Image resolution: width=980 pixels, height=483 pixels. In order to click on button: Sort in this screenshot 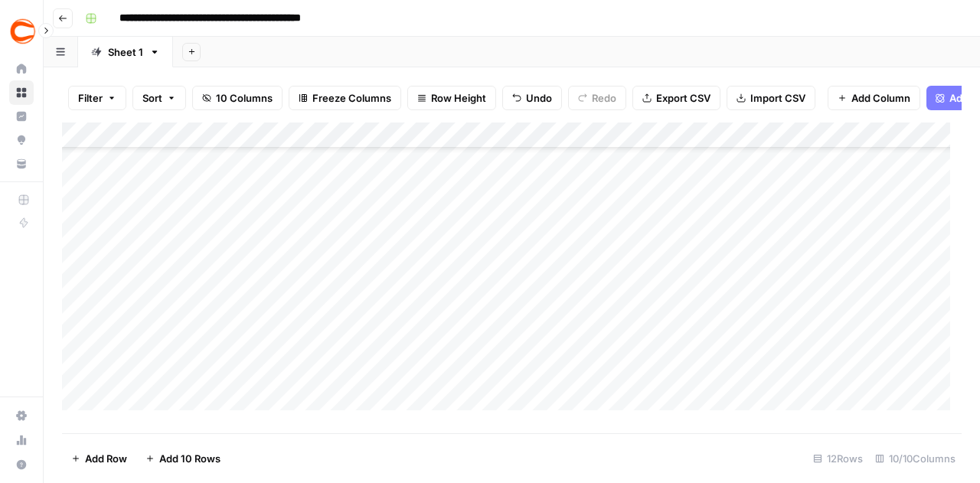, I will do `click(159, 98)`.